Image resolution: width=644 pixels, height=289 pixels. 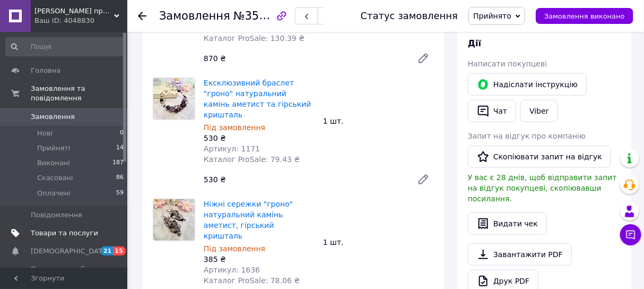 I want to click on a: Завантажити PDF, so click(x=520, y=255).